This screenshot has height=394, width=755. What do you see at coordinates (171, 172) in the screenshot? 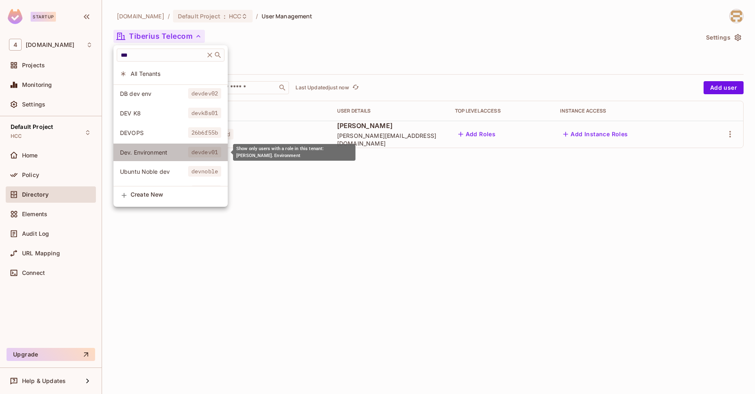
I see `div: Show only users with a role in this tenant: Ubuntu Noble dev` at bounding box center [171, 172].